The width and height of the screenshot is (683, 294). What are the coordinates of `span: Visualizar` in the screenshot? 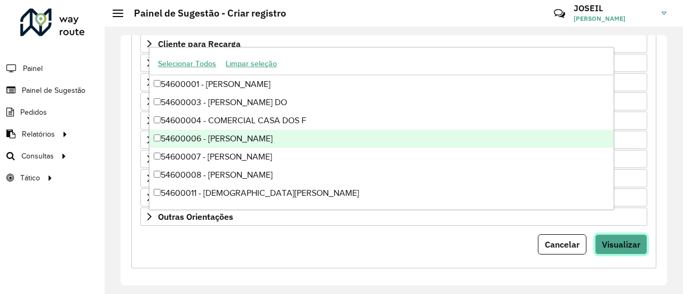 It's located at (622, 245).